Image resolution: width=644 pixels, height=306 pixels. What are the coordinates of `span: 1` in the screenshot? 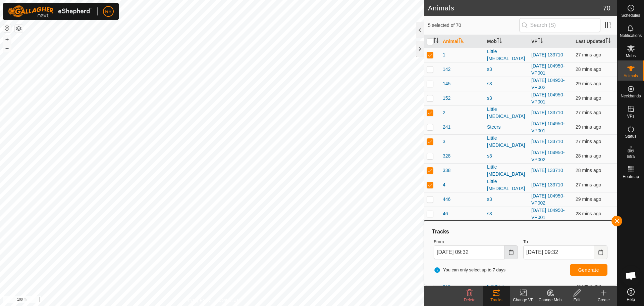 It's located at (444, 55).